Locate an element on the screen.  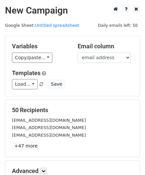
h5: 50 Recipients is located at coordinates (72, 110).